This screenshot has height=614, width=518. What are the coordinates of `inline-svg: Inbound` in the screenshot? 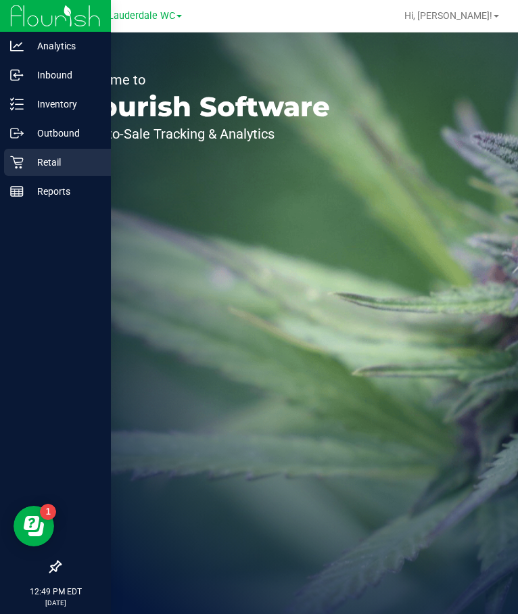 It's located at (17, 75).